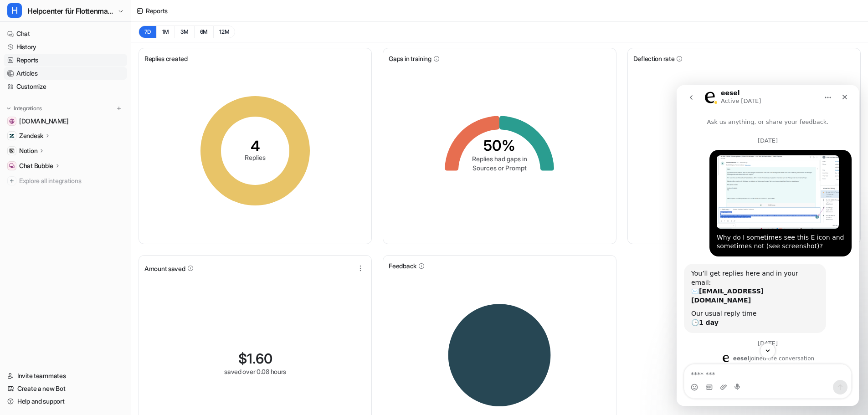 This screenshot has width=868, height=415. What do you see at coordinates (402, 266) in the screenshot?
I see `span: Feedback` at bounding box center [402, 266].